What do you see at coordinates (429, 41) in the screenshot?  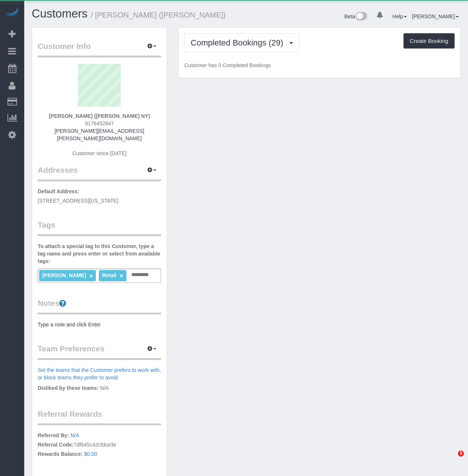 I see `button: Create Booking` at bounding box center [429, 41].